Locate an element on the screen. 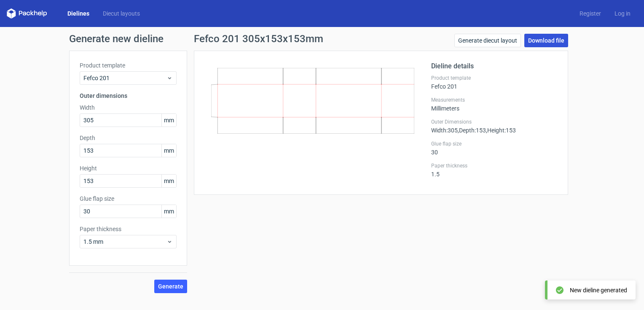  label: Depth is located at coordinates (129, 138).